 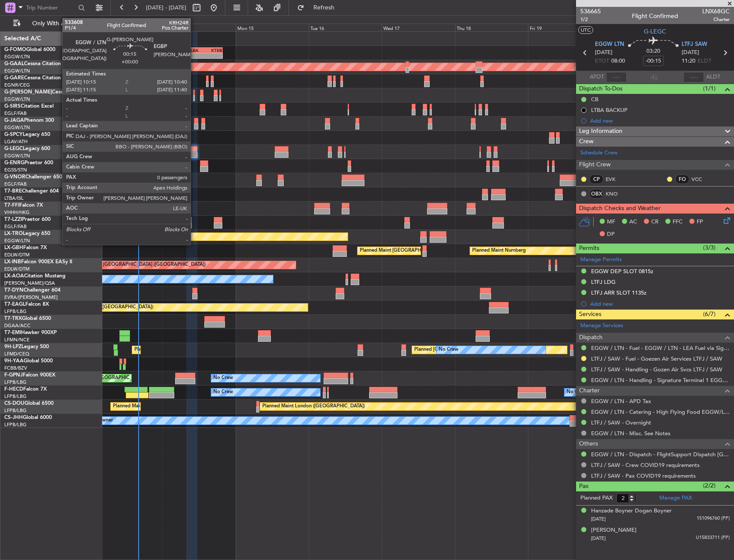 I want to click on a: G-FOMOGlobal 6000, so click(x=30, y=49).